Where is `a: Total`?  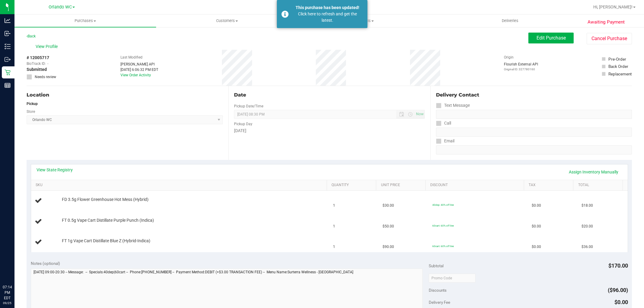
a: Total is located at coordinates (599, 185).